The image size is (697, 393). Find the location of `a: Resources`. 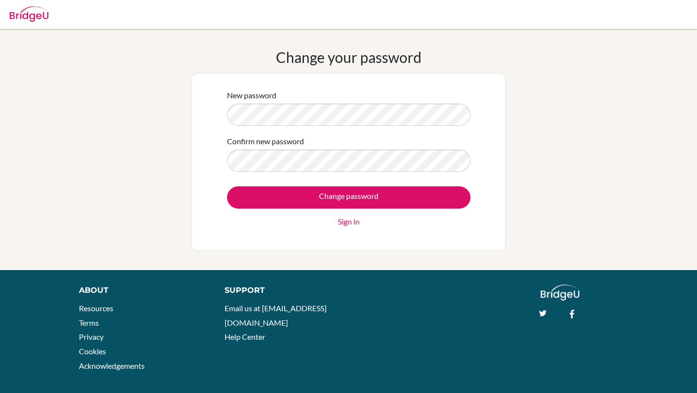

a: Resources is located at coordinates (96, 308).